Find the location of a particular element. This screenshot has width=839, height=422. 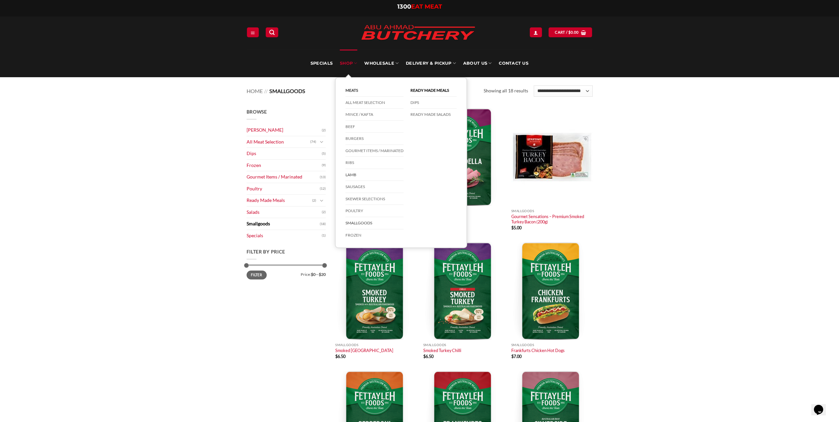

a: Beef is located at coordinates (375, 127).